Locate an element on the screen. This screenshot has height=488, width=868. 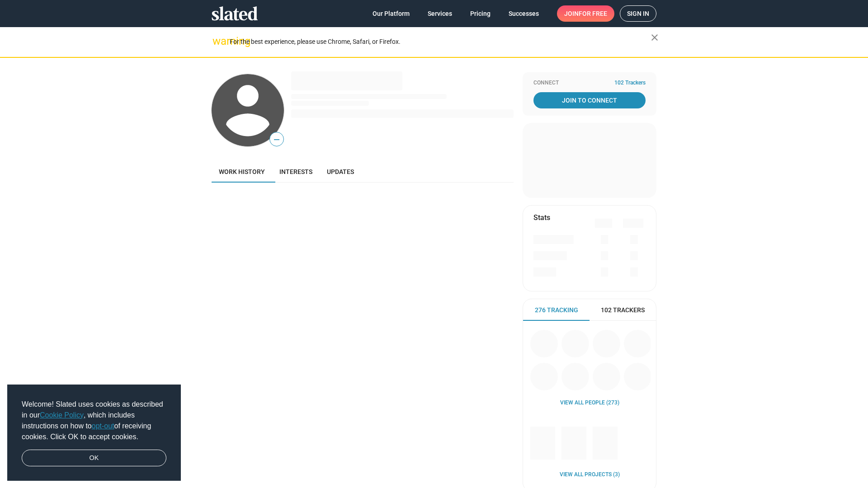
span: Our Platform is located at coordinates (391, 13).